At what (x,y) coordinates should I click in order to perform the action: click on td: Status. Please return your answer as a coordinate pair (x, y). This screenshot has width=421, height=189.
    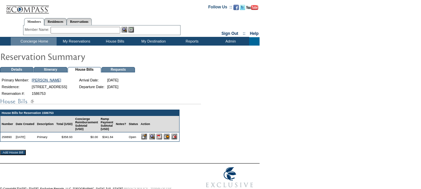
    Looking at the image, I should click on (133, 124).